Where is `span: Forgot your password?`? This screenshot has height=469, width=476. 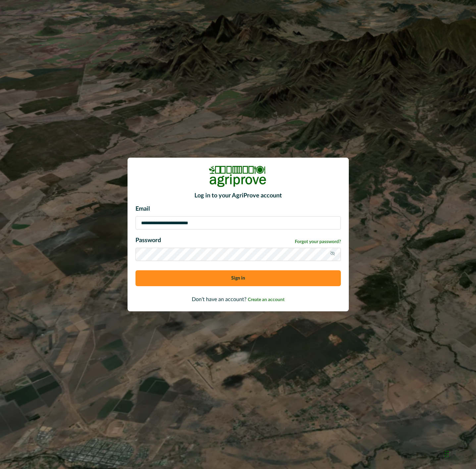 span: Forgot your password? is located at coordinates (318, 242).